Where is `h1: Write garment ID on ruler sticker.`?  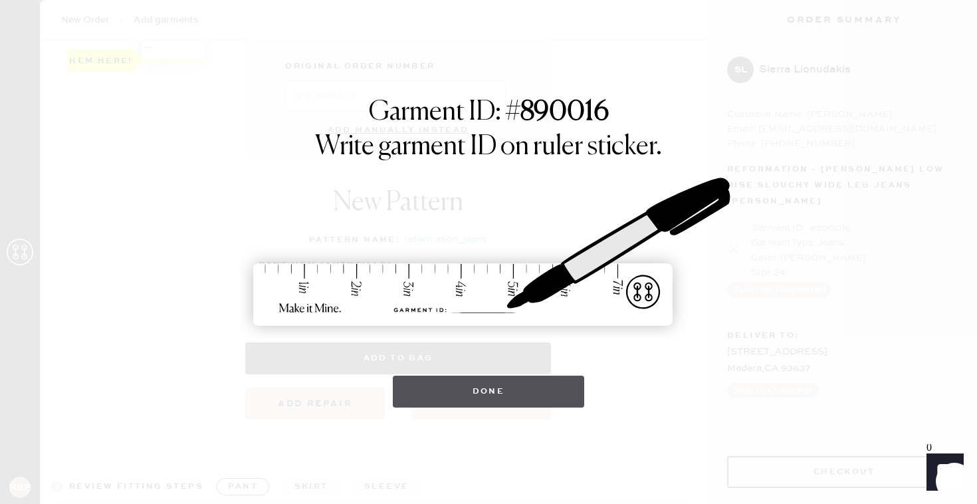
h1: Write garment ID on ruler sticker. is located at coordinates (489, 147).